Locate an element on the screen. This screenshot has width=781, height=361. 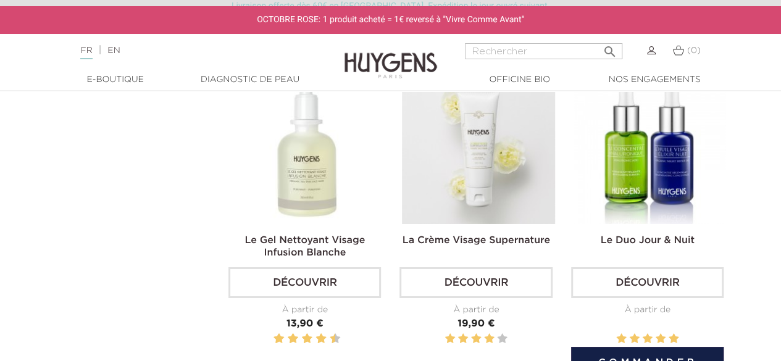
a: Nos engagements is located at coordinates (654, 80).